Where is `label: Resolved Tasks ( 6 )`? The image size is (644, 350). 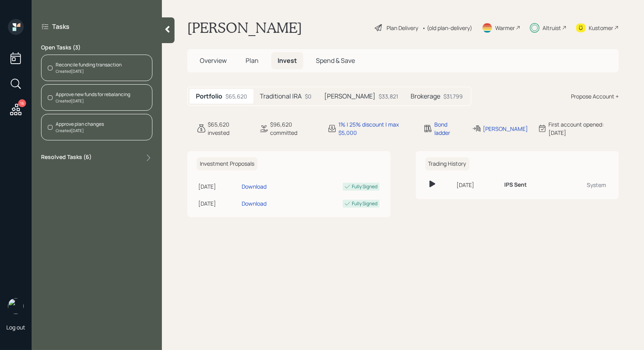 label: Resolved Tasks ( 6 ) is located at coordinates (66, 158).